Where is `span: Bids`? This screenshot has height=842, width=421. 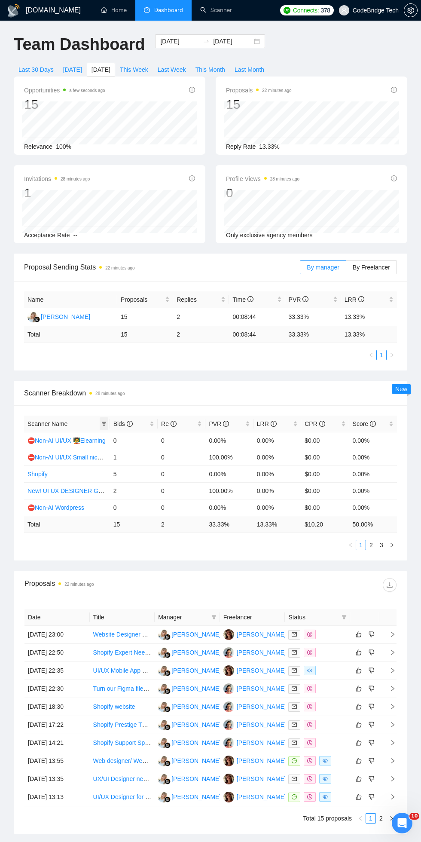
span: Bids is located at coordinates (123, 424).